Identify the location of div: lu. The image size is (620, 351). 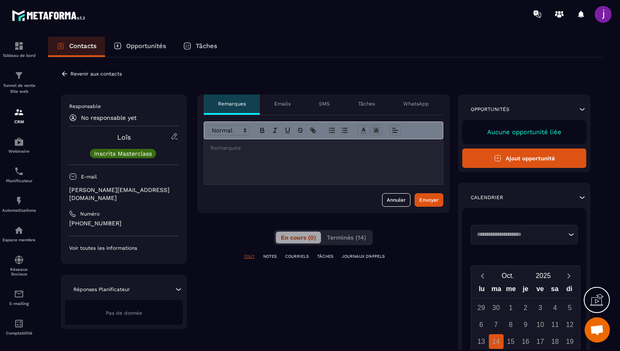
(482, 290).